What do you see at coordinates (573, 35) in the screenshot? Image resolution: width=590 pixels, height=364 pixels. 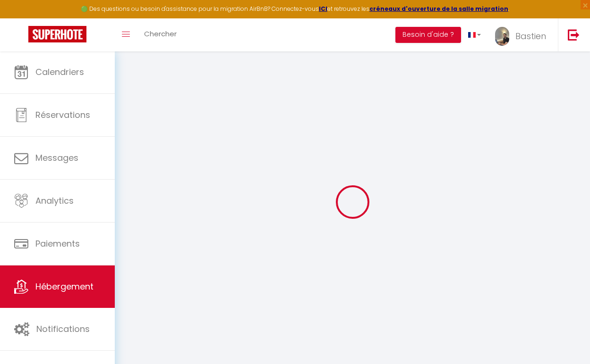 I see `img: logout` at bounding box center [573, 35].